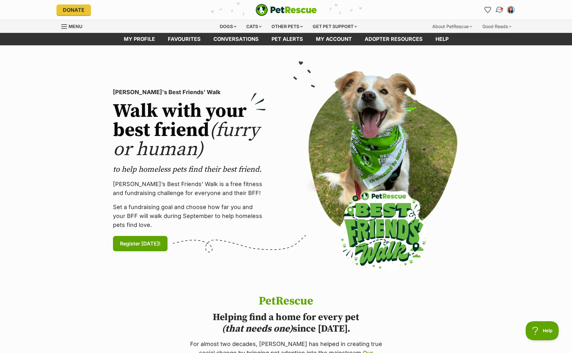 The width and height of the screenshot is (572, 353). Describe the element at coordinates (186, 140) in the screenshot. I see `span: (furry or human)` at that location.